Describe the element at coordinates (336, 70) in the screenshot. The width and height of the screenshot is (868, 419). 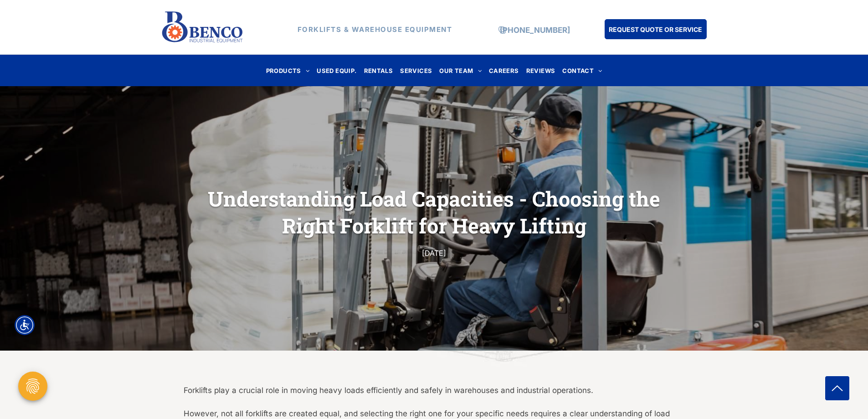
I see `a: USED EQUIP.` at that location.